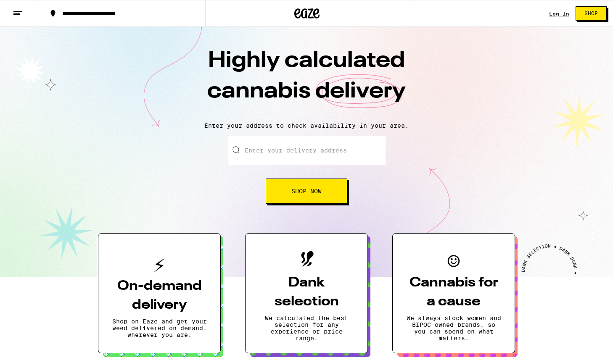  Describe the element at coordinates (306, 191) in the screenshot. I see `span: Shop Now` at that location.